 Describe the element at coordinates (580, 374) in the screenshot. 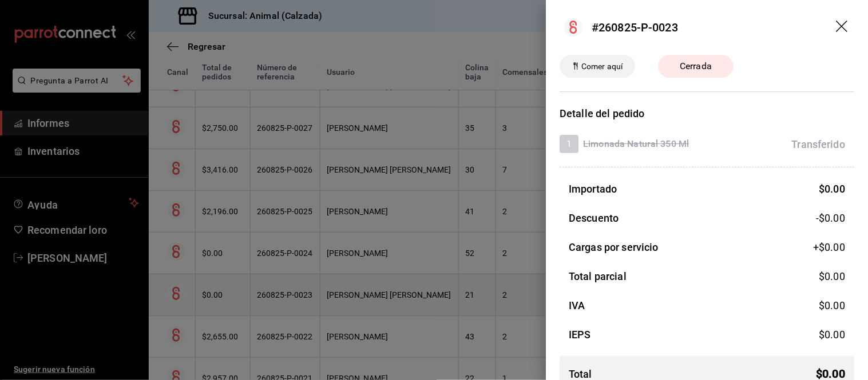

I see `font: Total` at that location.